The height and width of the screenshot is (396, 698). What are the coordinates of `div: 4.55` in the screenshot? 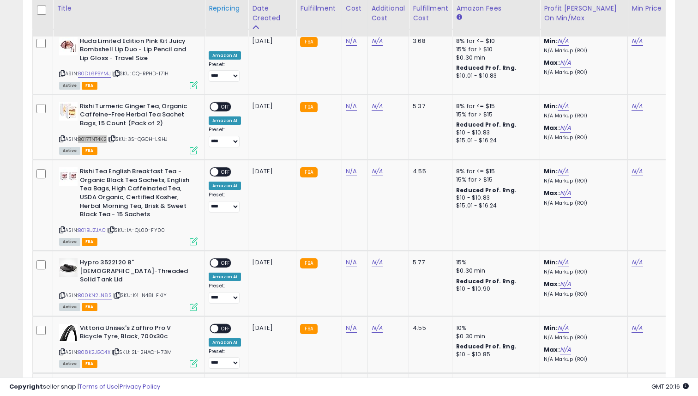 It's located at (429, 328).